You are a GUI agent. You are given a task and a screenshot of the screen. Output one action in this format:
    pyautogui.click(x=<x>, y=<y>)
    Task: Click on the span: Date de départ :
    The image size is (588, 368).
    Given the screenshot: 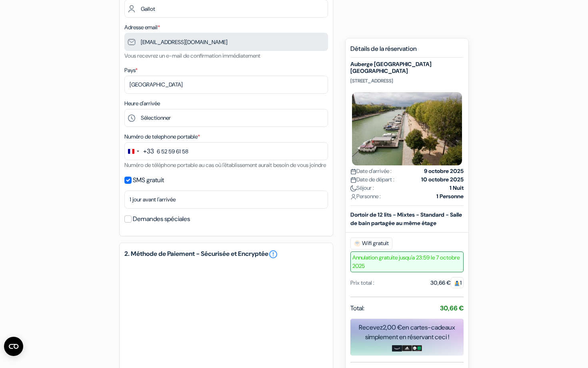 What is the action you would take?
    pyautogui.click(x=372, y=179)
    